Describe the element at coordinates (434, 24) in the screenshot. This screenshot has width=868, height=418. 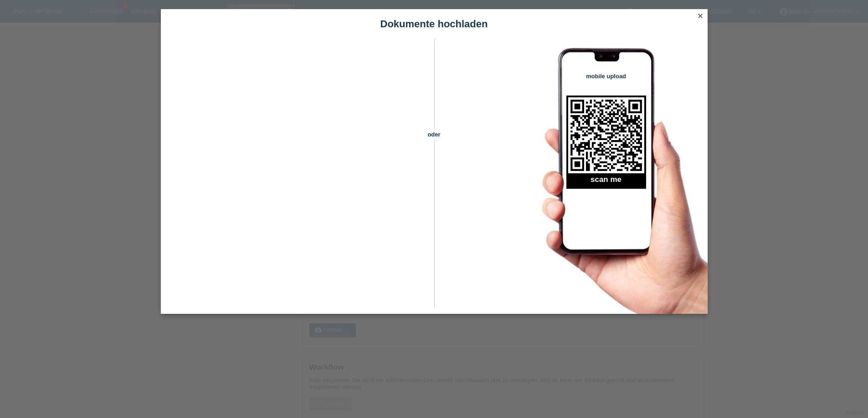
I see `h1: Dokumente hochladen` at that location.